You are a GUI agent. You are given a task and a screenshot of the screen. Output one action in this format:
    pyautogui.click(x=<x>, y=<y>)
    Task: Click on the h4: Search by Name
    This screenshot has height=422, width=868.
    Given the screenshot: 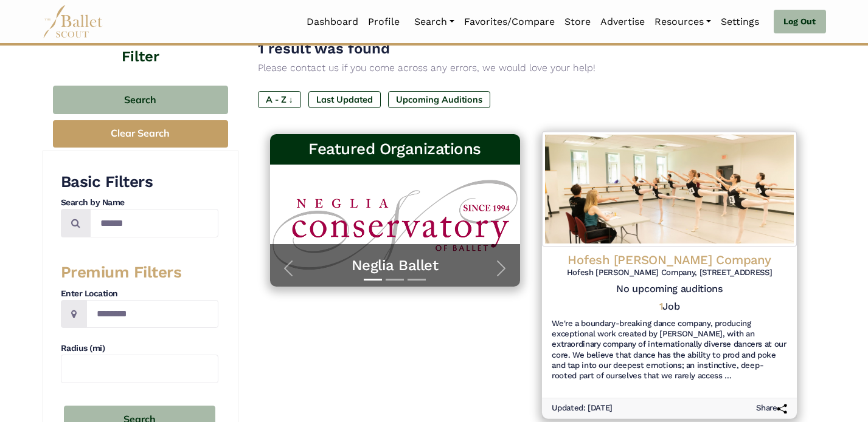 What is the action you would take?
    pyautogui.click(x=139, y=203)
    